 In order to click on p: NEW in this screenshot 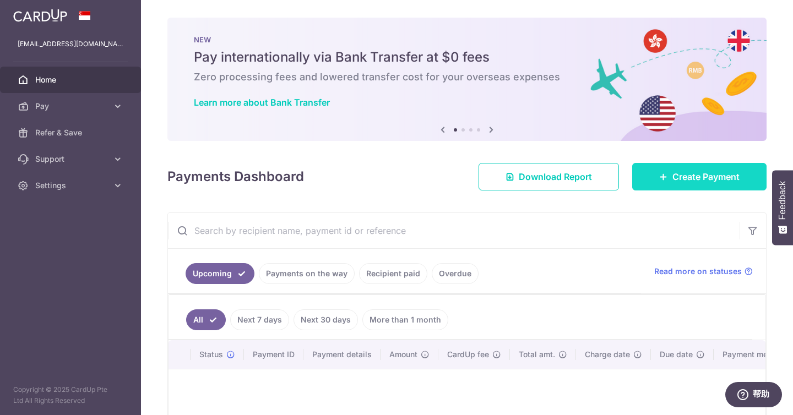, I will do `click(467, 40)`.